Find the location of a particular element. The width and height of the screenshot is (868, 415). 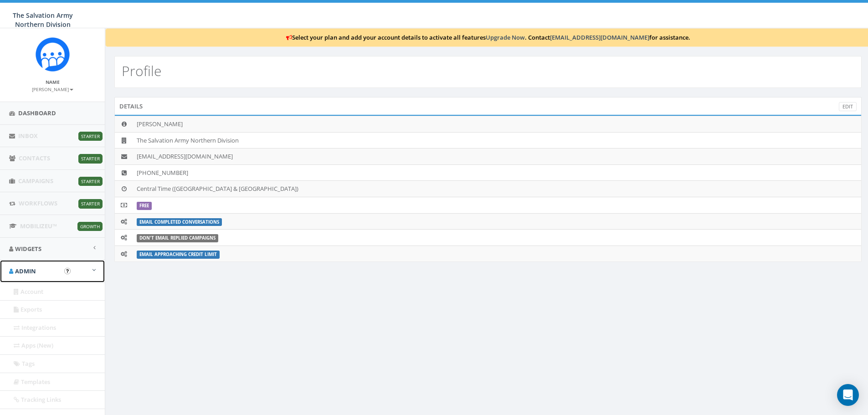

div: Open Intercom Messenger is located at coordinates (848, 395).